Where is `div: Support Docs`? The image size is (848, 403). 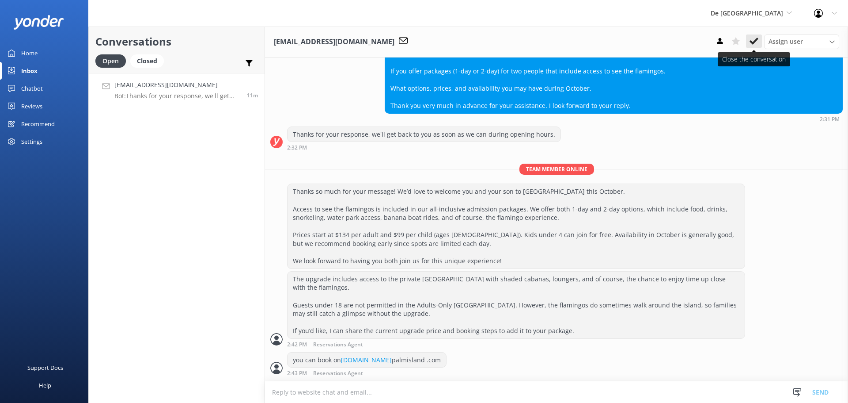
div: Support Docs is located at coordinates (45, 367).